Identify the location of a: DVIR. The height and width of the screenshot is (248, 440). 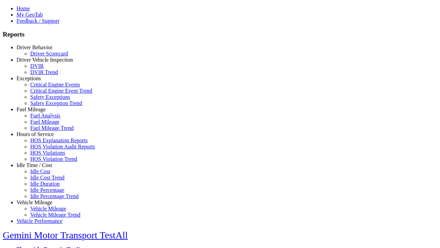
(37, 66).